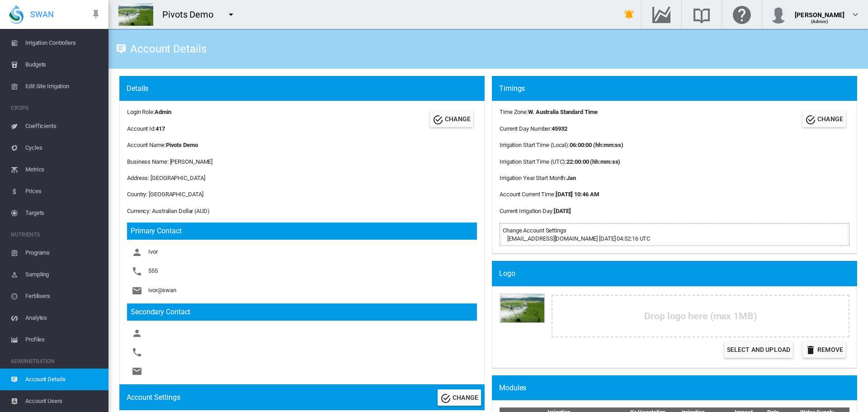  I want to click on span: ADMINISTRATION, so click(56, 361).